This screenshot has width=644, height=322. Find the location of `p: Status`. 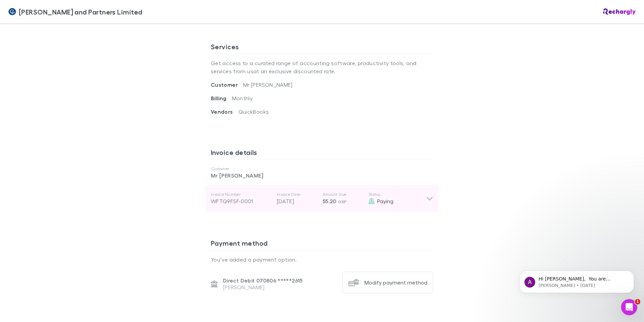

p: Status is located at coordinates (397, 195).